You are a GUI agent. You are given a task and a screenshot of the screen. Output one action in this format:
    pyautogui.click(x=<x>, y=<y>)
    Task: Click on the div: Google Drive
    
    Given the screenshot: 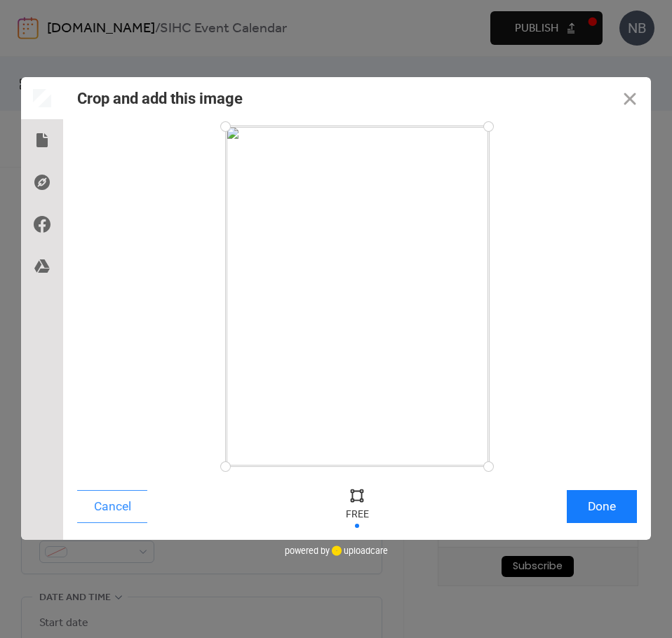 What is the action you would take?
    pyautogui.click(x=42, y=267)
    